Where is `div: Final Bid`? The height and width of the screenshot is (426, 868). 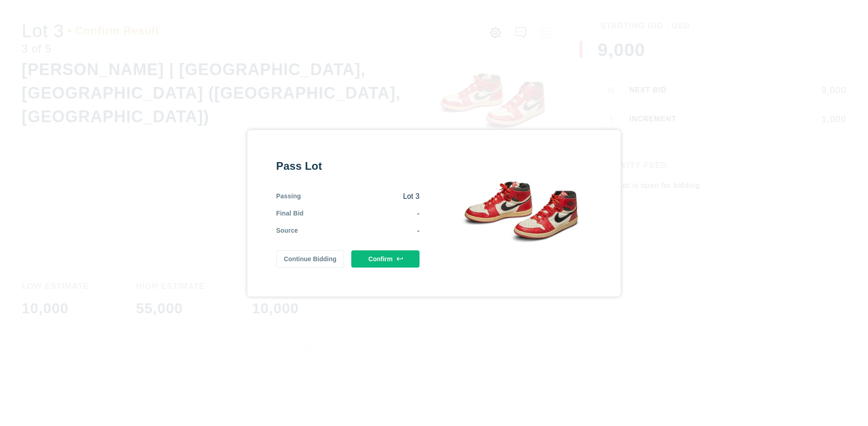 div: Final Bid is located at coordinates (290, 214).